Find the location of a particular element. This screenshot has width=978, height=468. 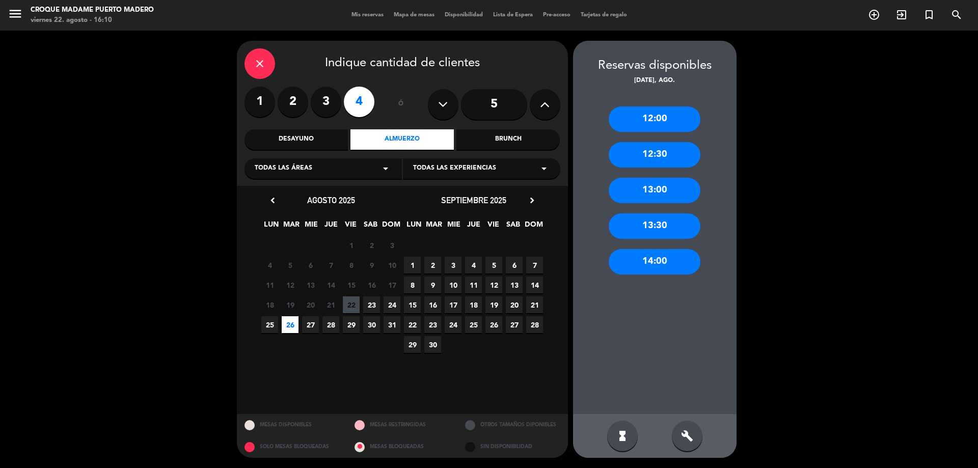

span: Lista de Espera is located at coordinates (513, 15).